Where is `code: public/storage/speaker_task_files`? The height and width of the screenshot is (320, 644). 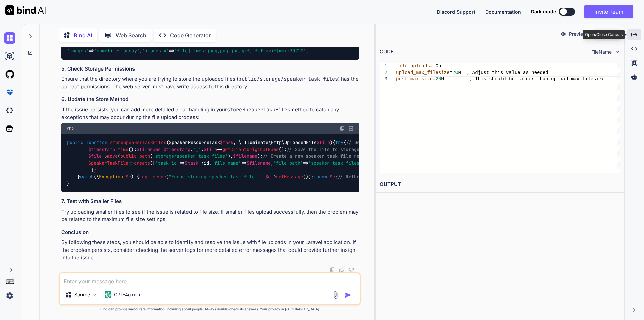 code: public/storage/speaker_task_files is located at coordinates (288, 79).